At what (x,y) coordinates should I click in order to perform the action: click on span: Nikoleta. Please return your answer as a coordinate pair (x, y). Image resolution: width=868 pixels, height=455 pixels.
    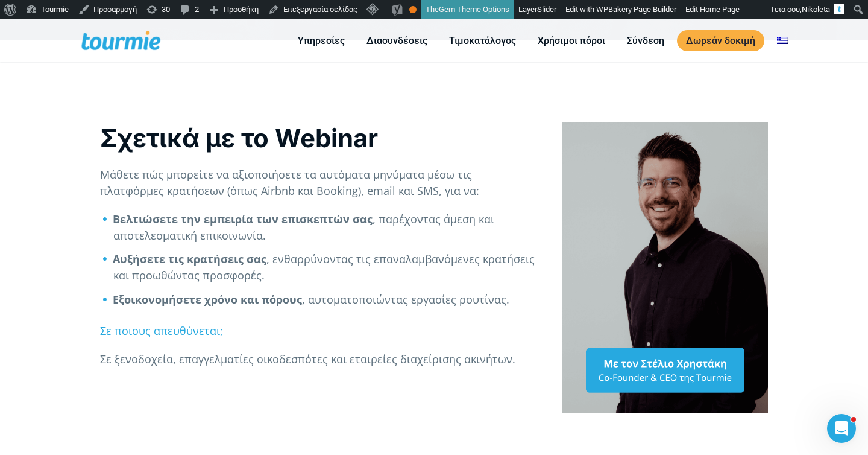
    Looking at the image, I should click on (816, 9).